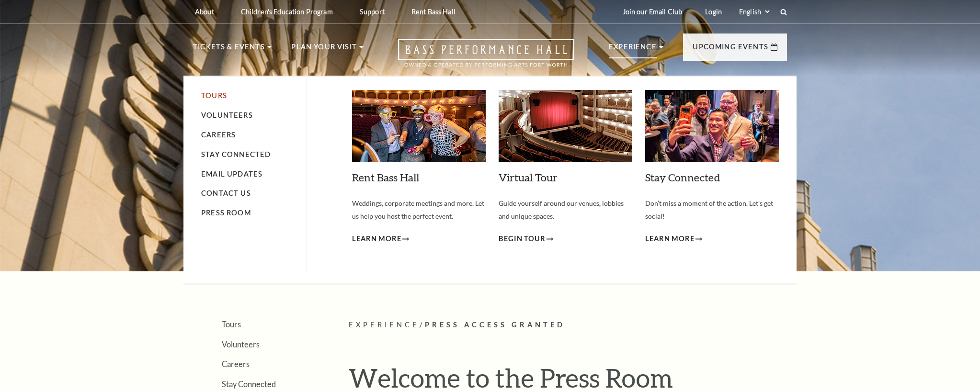 This screenshot has height=390, width=980. I want to click on p: Experience, so click(633, 50).